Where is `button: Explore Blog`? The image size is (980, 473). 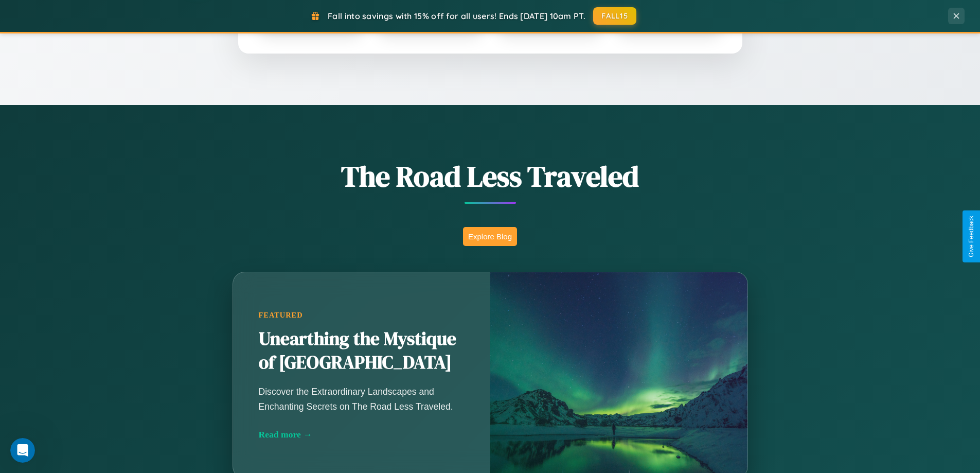
button: Explore Blog is located at coordinates (490, 236).